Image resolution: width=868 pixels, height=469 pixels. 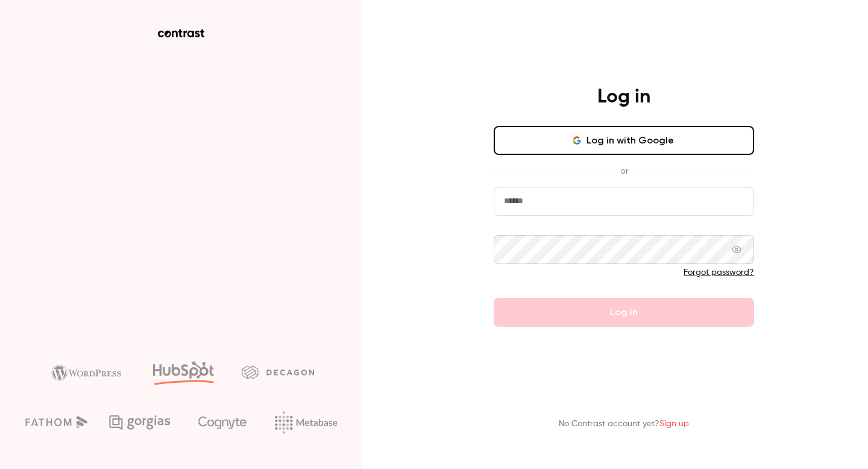 I want to click on button: Log in with Google, so click(x=624, y=141).